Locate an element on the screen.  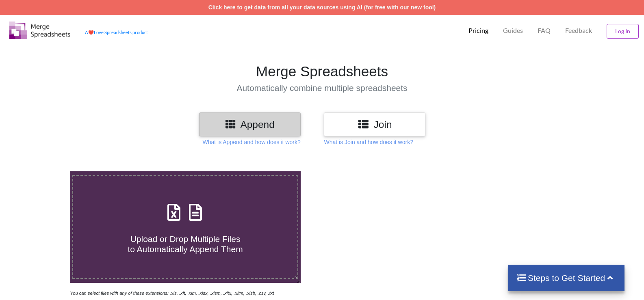
h3: Join is located at coordinates (374, 124).